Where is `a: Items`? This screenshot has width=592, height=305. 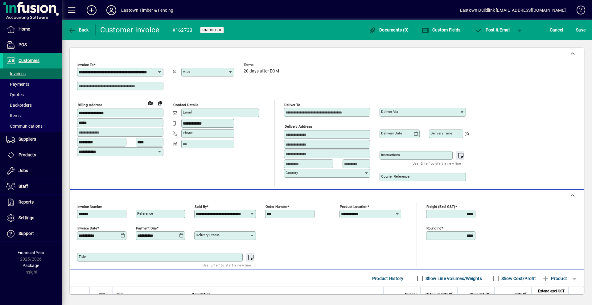
a: Items is located at coordinates (32, 116).